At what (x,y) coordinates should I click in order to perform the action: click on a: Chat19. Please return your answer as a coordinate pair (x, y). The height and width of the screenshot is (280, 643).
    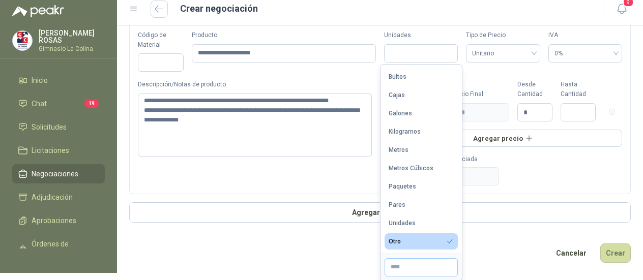
    Looking at the image, I should click on (59, 104).